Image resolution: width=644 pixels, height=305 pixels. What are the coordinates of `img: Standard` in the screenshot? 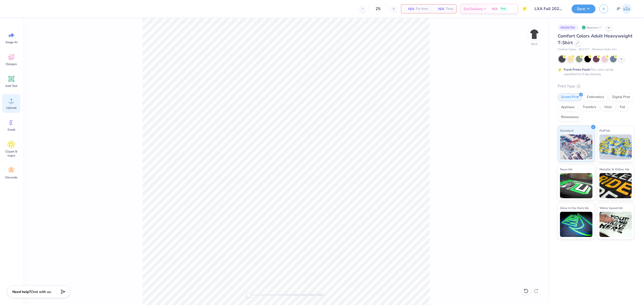 It's located at (576, 147).